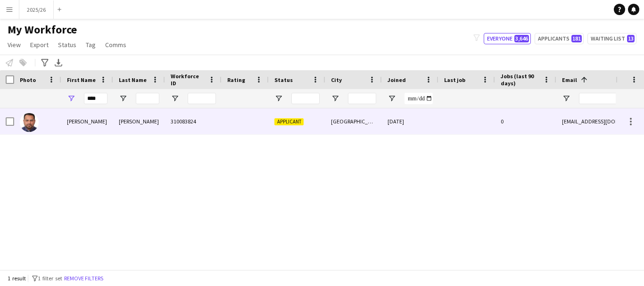 The image size is (644, 286). Describe the element at coordinates (289, 122) in the screenshot. I see `span: Applicant` at that location.